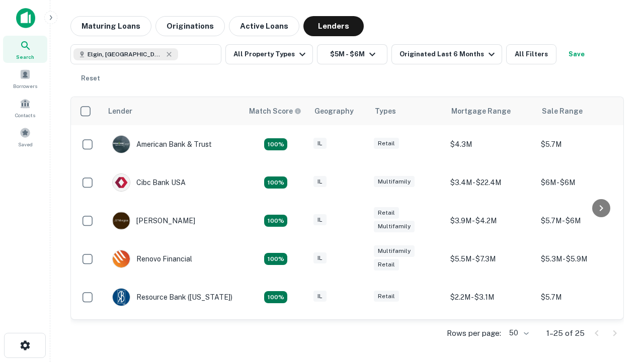 The width and height of the screenshot is (644, 362). Describe the element at coordinates (619, 274) in the screenshot. I see `div: Chat Widget` at that location.